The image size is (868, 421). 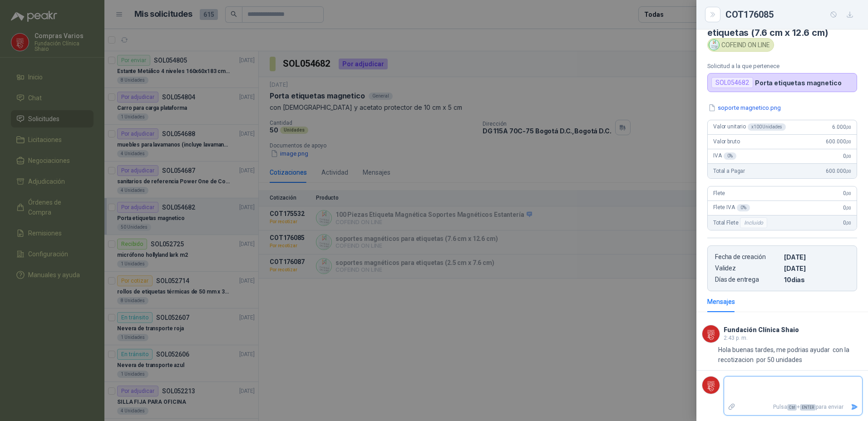 What do you see at coordinates (842, 127) in the screenshot?
I see `span: 6.000` at bounding box center [842, 127].